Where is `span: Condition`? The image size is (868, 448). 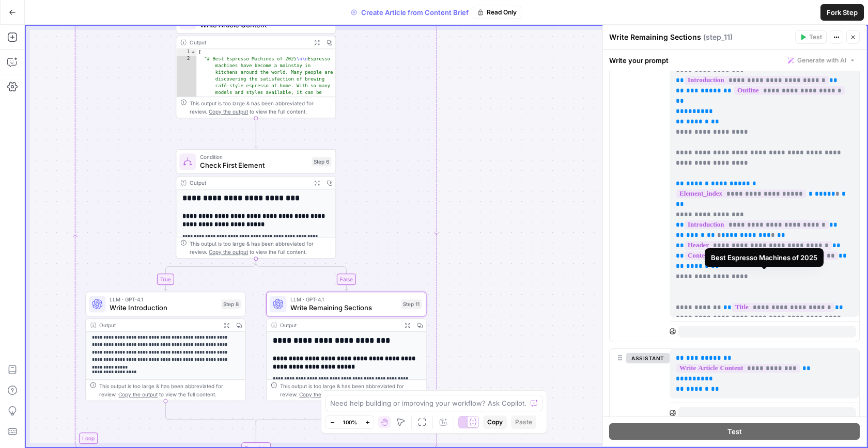
span: Condition is located at coordinates (254, 157).